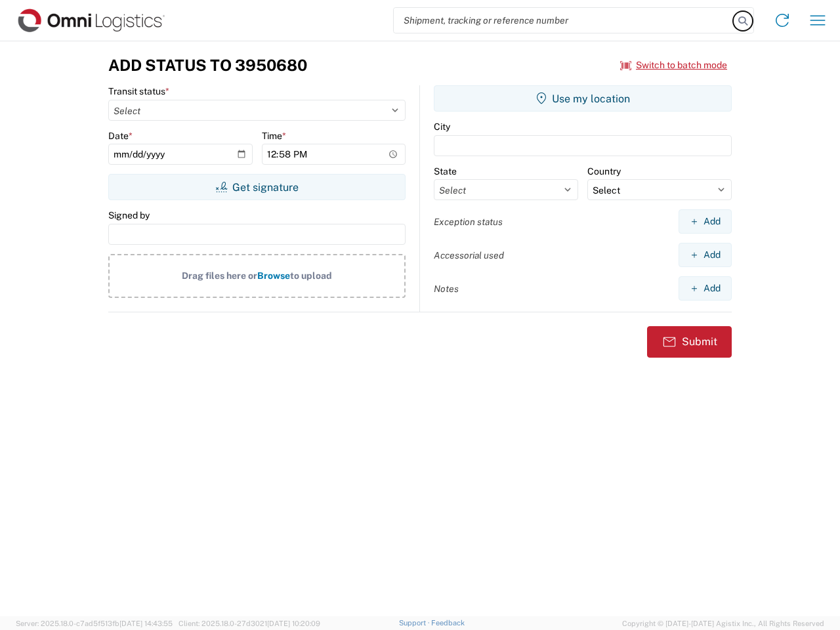  What do you see at coordinates (582, 98) in the screenshot?
I see `button: Use my location` at bounding box center [582, 98].